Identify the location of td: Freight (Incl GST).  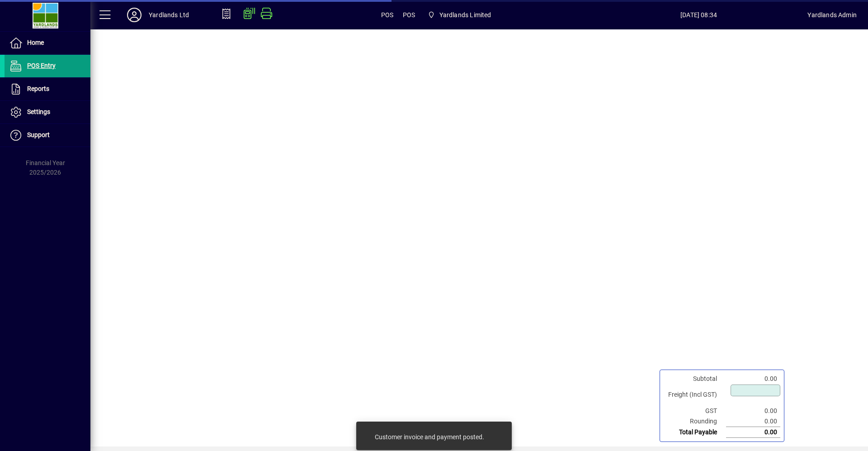
(695, 395).